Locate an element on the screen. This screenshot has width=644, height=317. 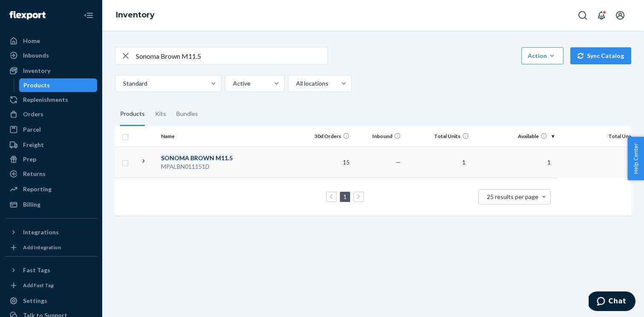
a: Page 1 is your current page is located at coordinates (345, 196).